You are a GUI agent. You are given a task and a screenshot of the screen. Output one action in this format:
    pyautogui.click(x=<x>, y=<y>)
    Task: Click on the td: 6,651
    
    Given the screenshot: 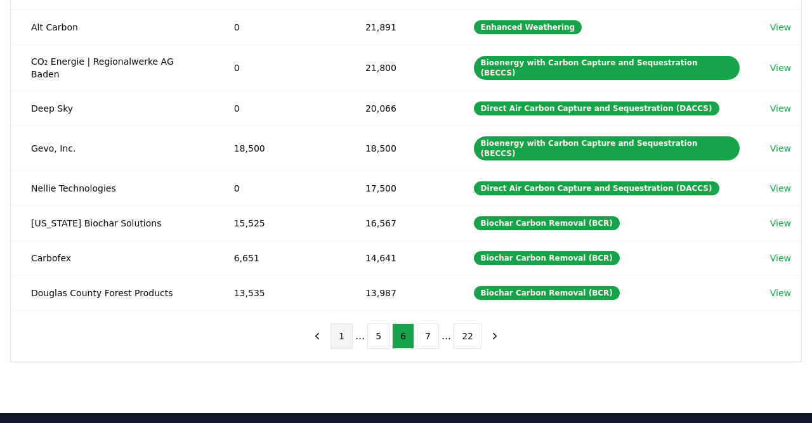 What is the action you would take?
    pyautogui.click(x=279, y=257)
    